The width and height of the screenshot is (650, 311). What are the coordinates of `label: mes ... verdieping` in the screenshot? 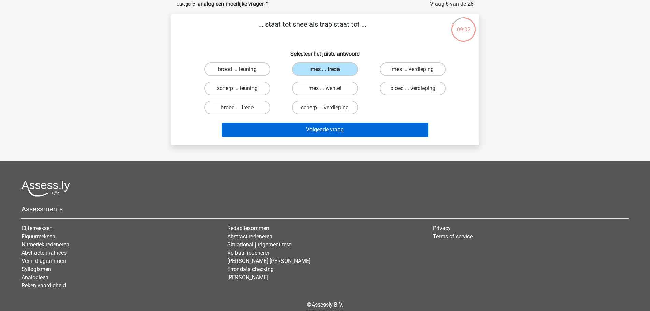 It's located at (412, 69).